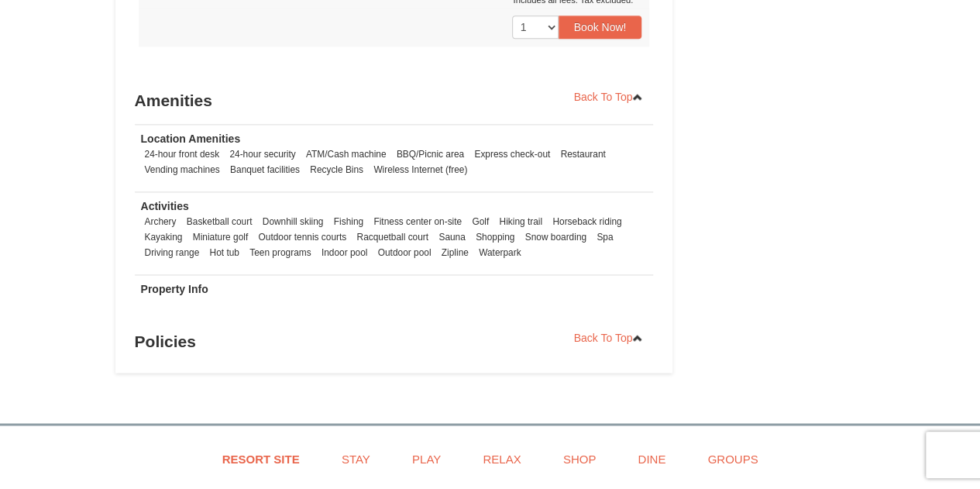 The height and width of the screenshot is (489, 980). I want to click on li: Express check-out, so click(512, 154).